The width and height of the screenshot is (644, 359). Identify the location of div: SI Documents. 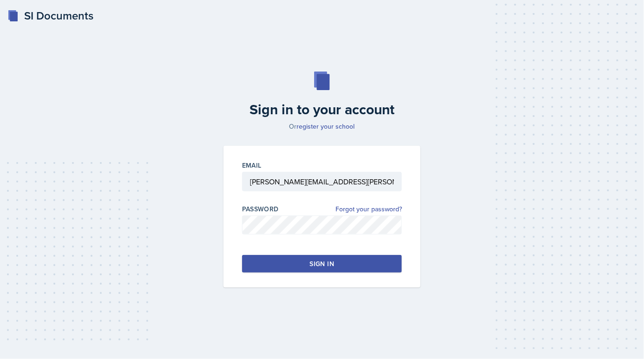
(51, 15).